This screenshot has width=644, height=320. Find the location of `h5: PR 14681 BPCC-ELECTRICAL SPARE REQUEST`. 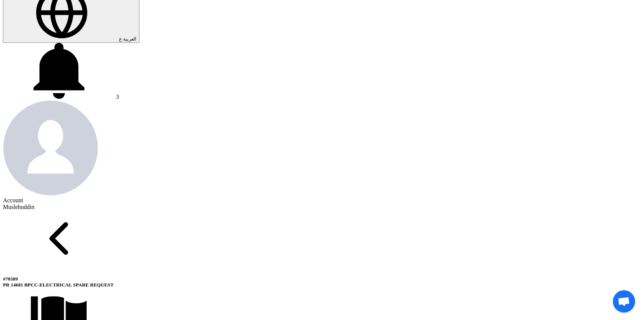

h5: PR 14681 BPCC-ELECTRICAL SPARE REQUEST is located at coordinates (322, 281).